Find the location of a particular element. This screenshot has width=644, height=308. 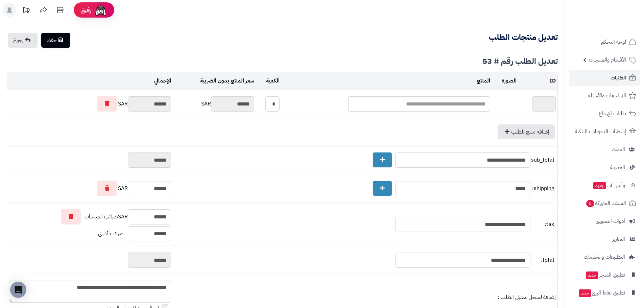

a: المراجعات والأسئلة is located at coordinates (605, 96).